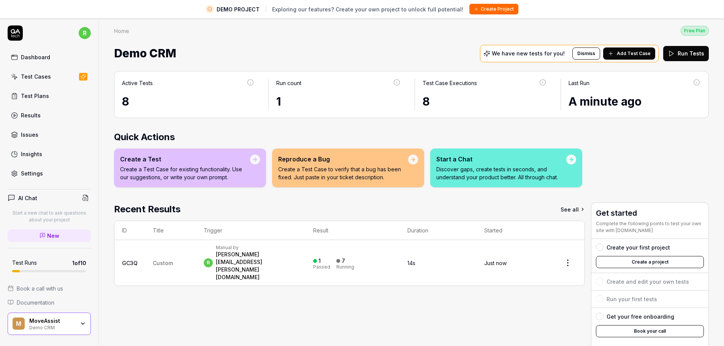 This screenshot has width=724, height=346. Describe the element at coordinates (49, 96) in the screenshot. I see `a: Test Plans` at that location.